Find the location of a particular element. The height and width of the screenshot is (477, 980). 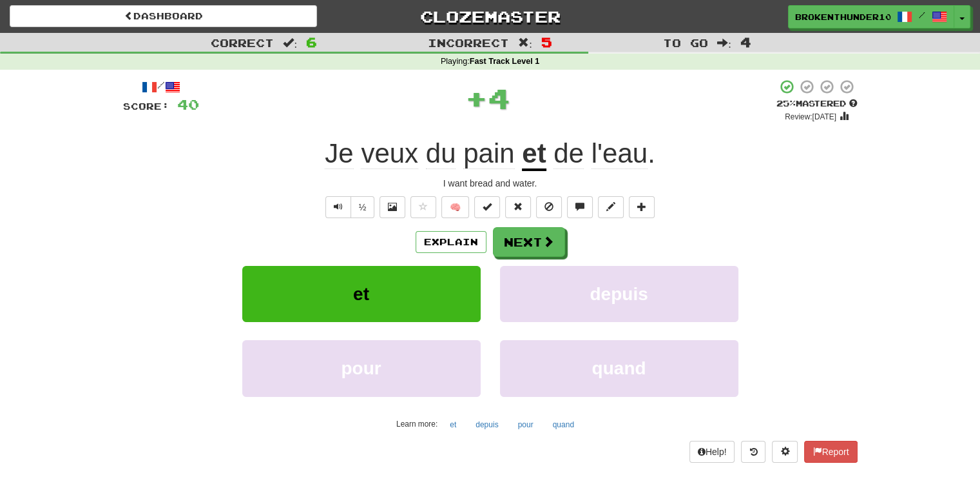

u: et is located at coordinates (533, 154).